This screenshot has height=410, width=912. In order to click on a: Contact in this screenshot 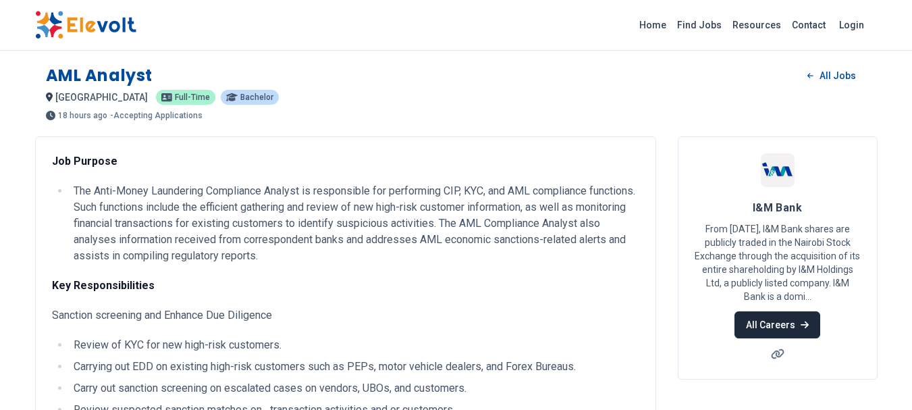, I will do `click(809, 25)`.